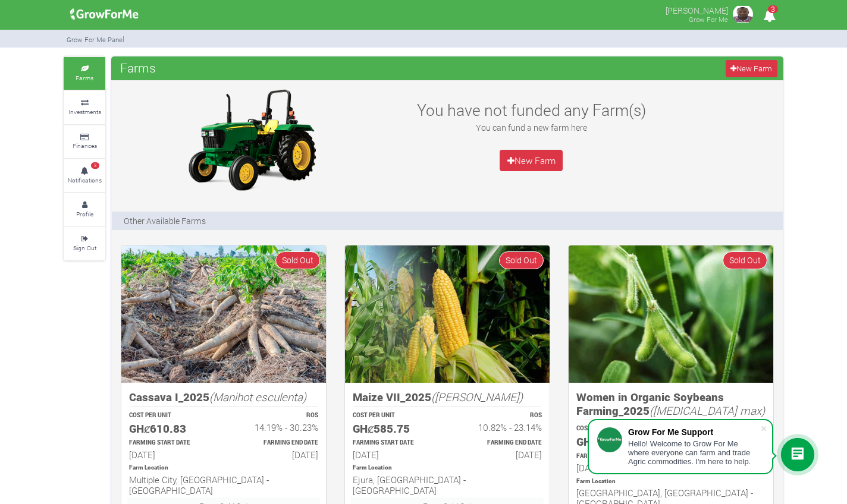  I want to click on small: Investments, so click(84, 112).